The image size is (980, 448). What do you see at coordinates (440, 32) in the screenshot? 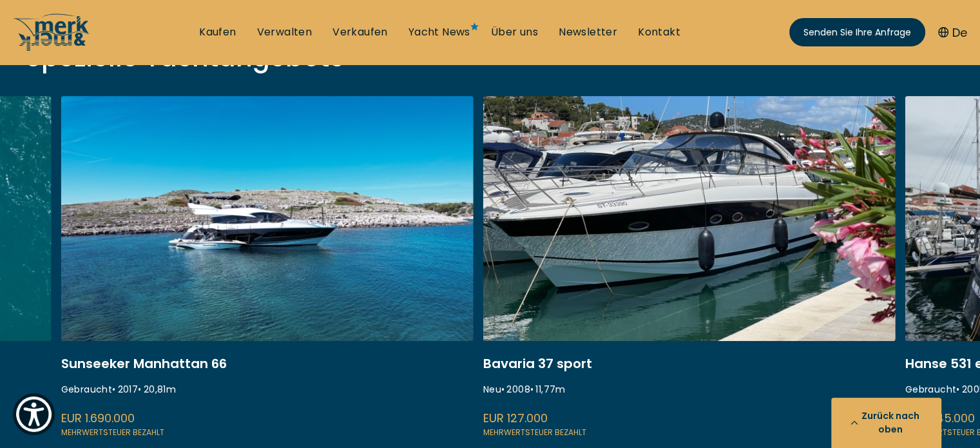
I see `a: Yacht News` at bounding box center [440, 32].